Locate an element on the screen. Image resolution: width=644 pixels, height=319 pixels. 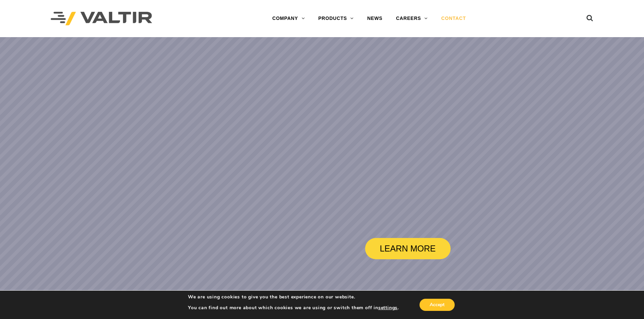
img: Valtir is located at coordinates (102, 18).